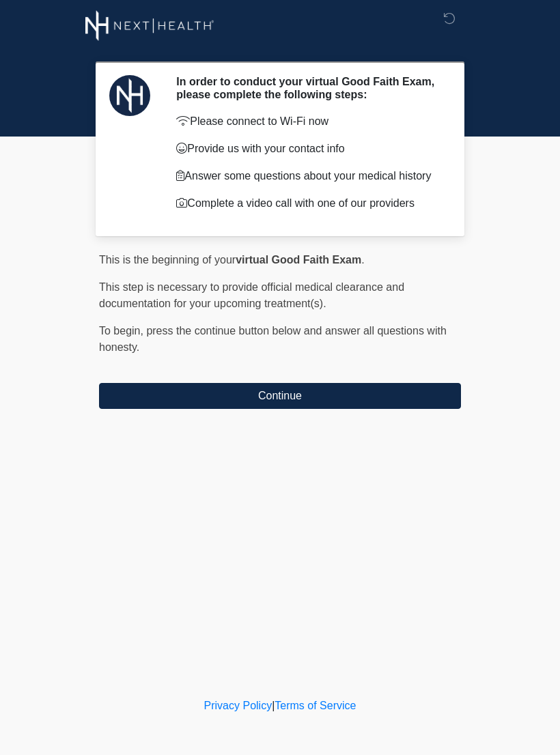 This screenshot has width=560, height=755. Describe the element at coordinates (273, 339) in the screenshot. I see `span: press the continue button below and answer all questions with honesty.` at that location.